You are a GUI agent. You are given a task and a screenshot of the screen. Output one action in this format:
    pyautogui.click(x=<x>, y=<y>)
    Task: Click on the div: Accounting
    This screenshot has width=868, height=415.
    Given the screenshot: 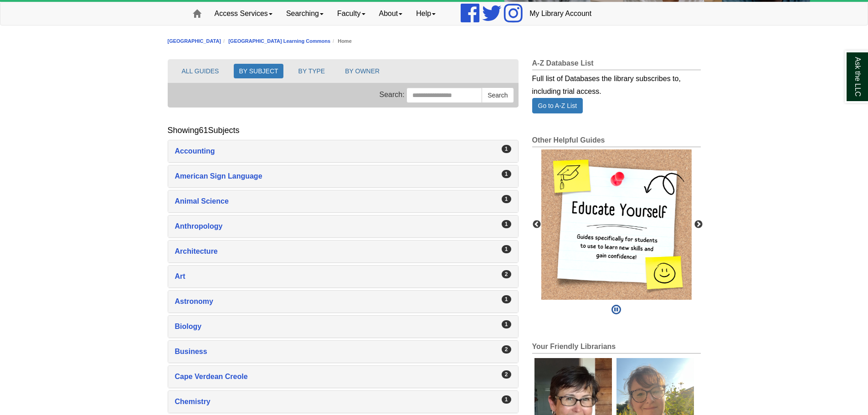 What is the action you would take?
    pyautogui.click(x=343, y=151)
    